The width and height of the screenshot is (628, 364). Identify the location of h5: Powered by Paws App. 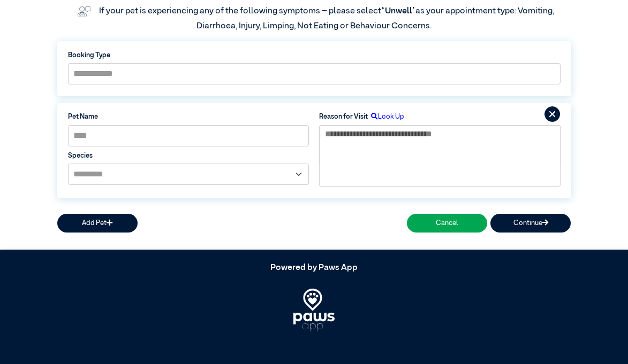
(314, 268).